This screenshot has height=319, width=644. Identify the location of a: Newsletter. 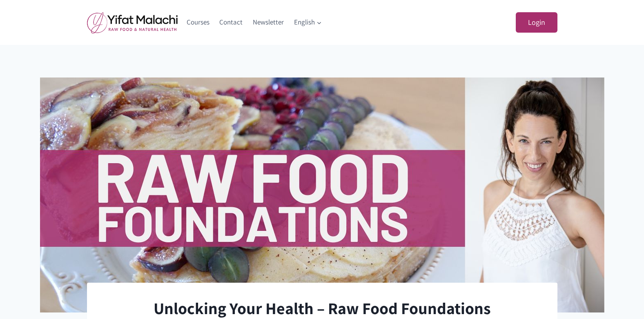
(268, 23).